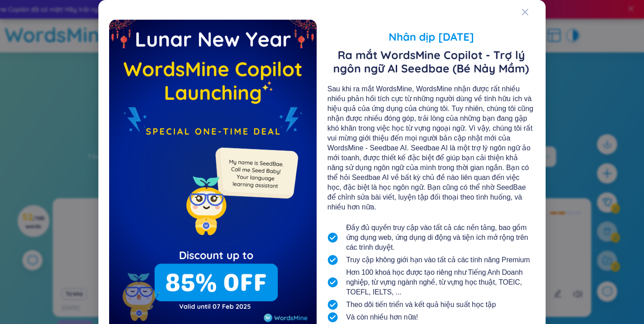  What do you see at coordinates (441, 282) in the screenshot?
I see `span: Hơn 100 khoá học được tạo riêng như Tiếng Anh Doanh nghiệp, từ vựng ngành nghề, từ vựng học thuật...` at bounding box center [441, 282].